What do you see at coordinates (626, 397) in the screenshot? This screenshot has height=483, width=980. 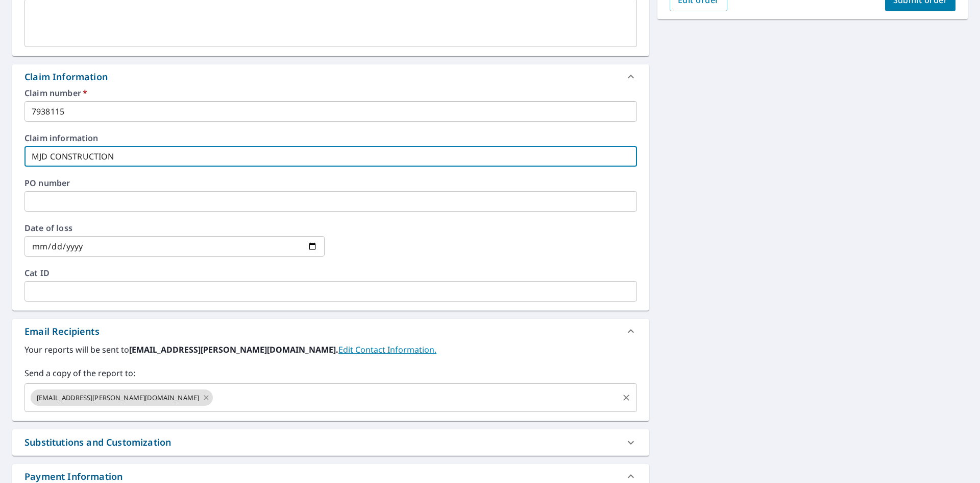 I see `button: Clear` at bounding box center [626, 397].